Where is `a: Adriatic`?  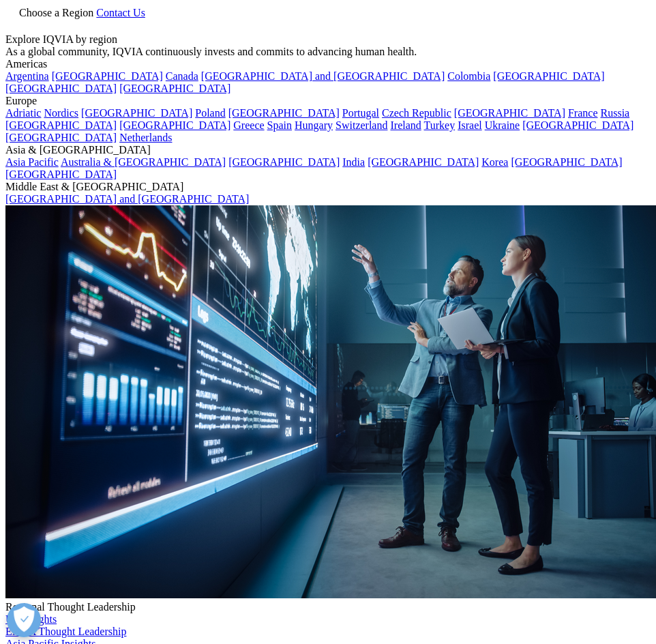
a: Adriatic is located at coordinates (23, 113).